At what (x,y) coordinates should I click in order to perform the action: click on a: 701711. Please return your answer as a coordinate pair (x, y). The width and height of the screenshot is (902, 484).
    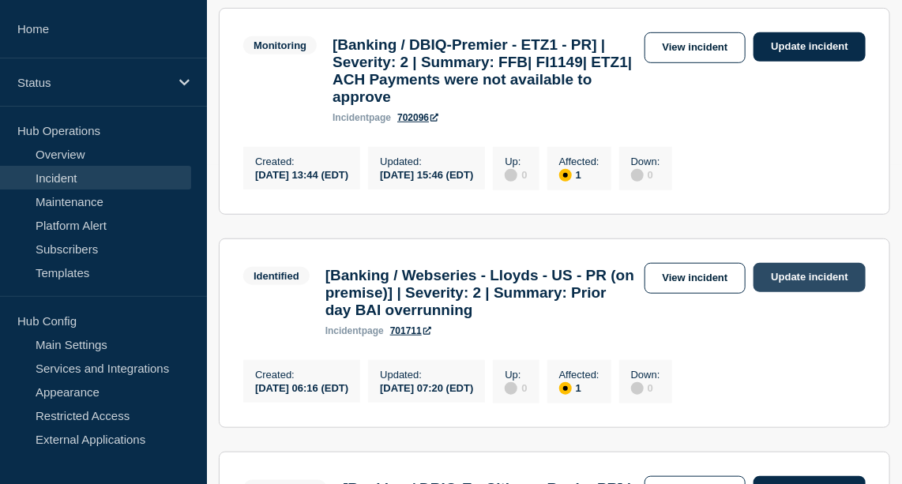
    Looking at the image, I should click on (411, 331).